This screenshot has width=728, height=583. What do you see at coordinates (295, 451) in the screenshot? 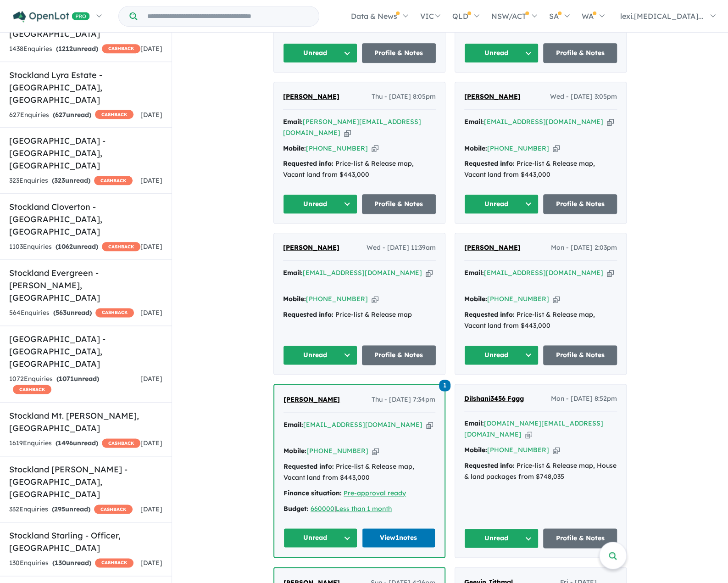
I see `strong: Mobile:` at bounding box center [295, 451].